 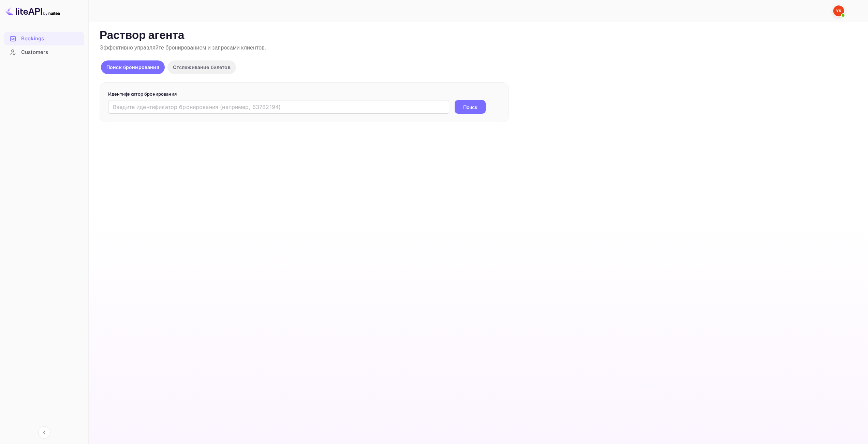 What do you see at coordinates (839, 11) in the screenshot?
I see `img: Служба Поддержки Яндекса` at bounding box center [839, 11].